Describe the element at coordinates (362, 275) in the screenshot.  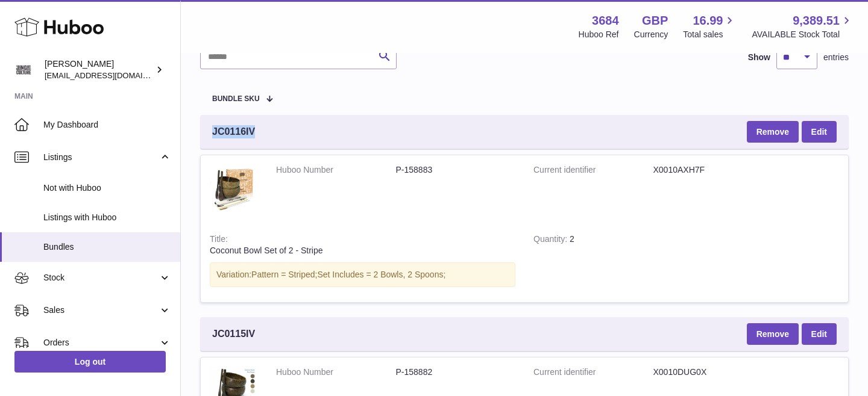
I see `div: Variation:` at that location.